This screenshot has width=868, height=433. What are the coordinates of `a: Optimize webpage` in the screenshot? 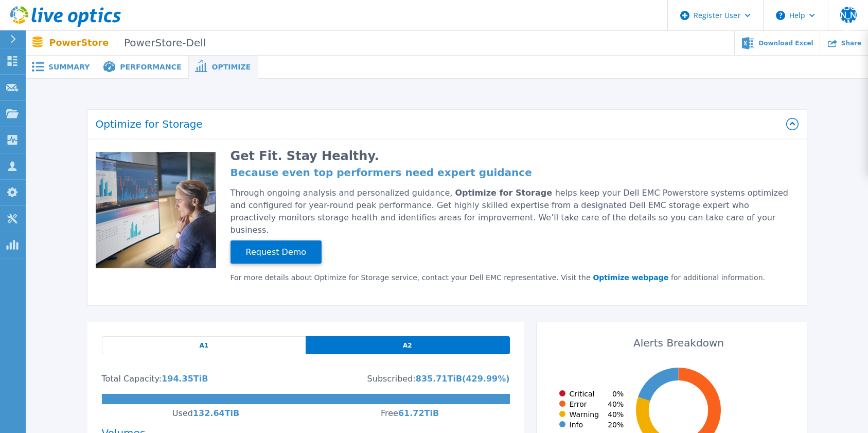 It's located at (631, 277).